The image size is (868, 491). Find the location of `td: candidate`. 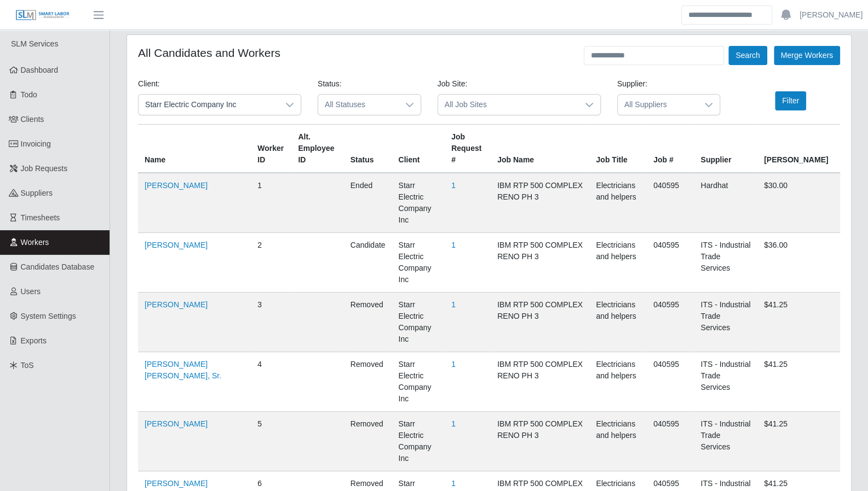

td: candidate is located at coordinates (368, 262).